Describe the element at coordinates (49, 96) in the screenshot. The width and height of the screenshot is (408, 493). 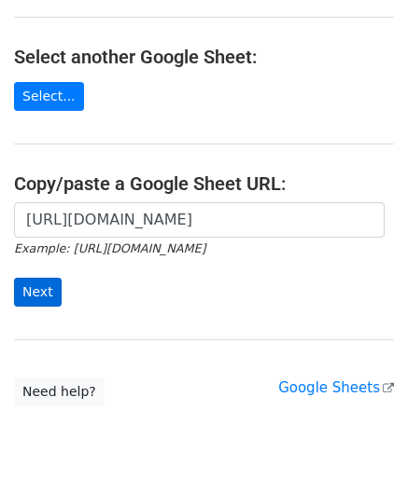
I see `a: Select...` at that location.